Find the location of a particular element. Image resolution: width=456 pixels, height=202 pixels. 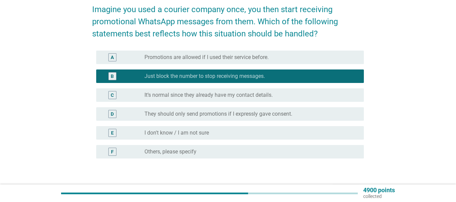

p: 4900 points is located at coordinates (379, 190).